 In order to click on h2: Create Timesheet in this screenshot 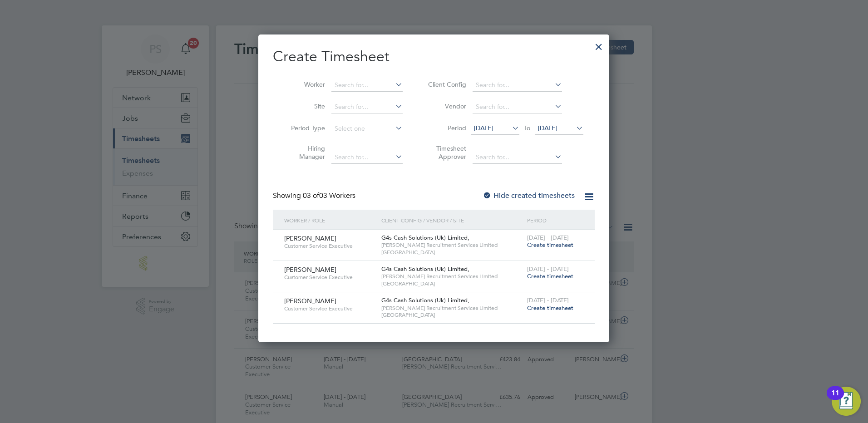, I will do `click(434, 57)`.